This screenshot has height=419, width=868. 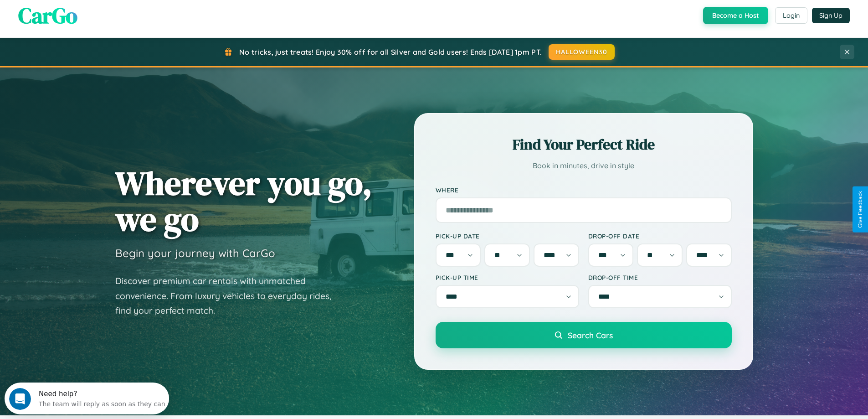 I want to click on p: Book in minutes, drive in style, so click(x=584, y=165).